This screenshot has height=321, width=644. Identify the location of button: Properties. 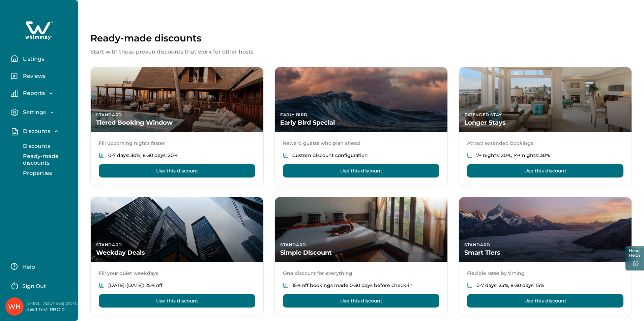
(47, 173).